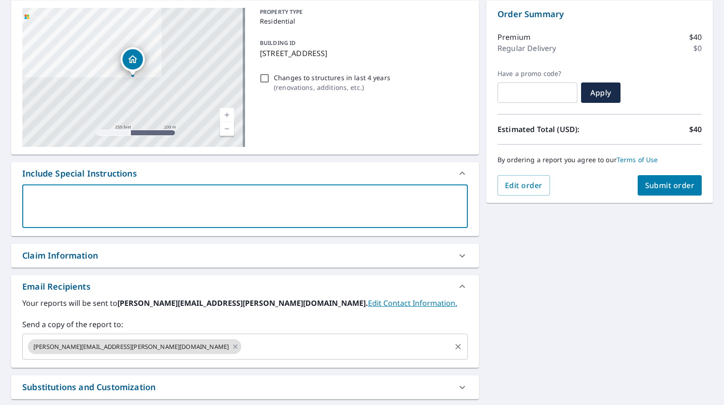  Describe the element at coordinates (458, 347) in the screenshot. I see `button: Clear` at that location.